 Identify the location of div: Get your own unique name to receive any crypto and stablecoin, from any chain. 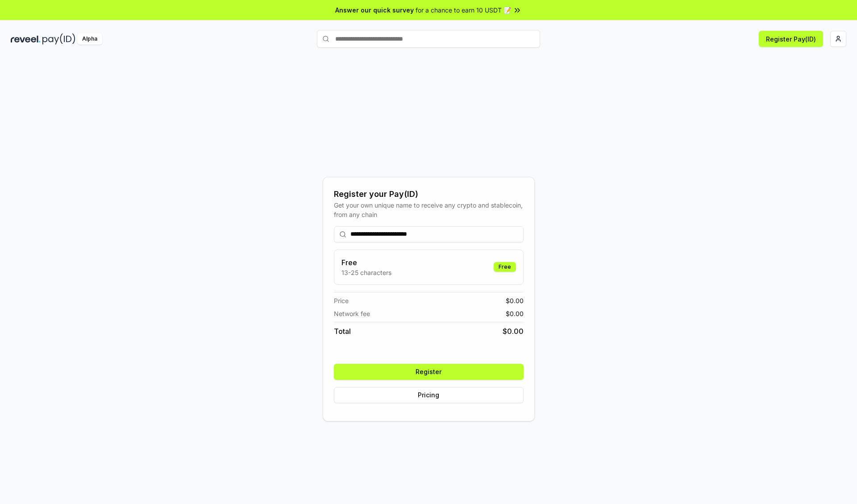
(428, 210).